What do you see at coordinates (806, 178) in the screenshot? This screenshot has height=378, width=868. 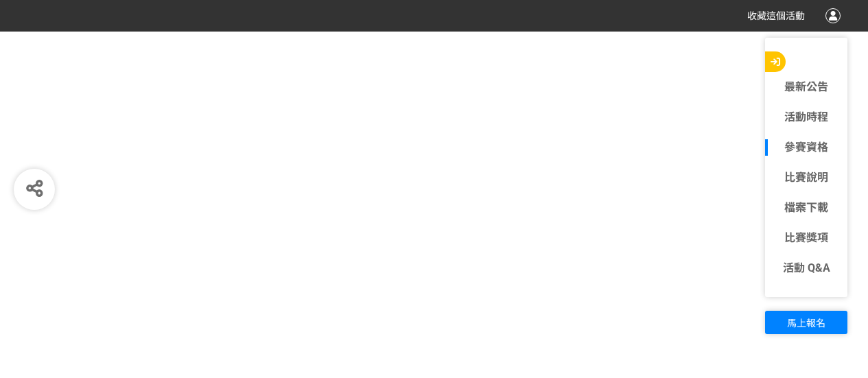 I see `a: 比賽說明` at bounding box center [806, 178].